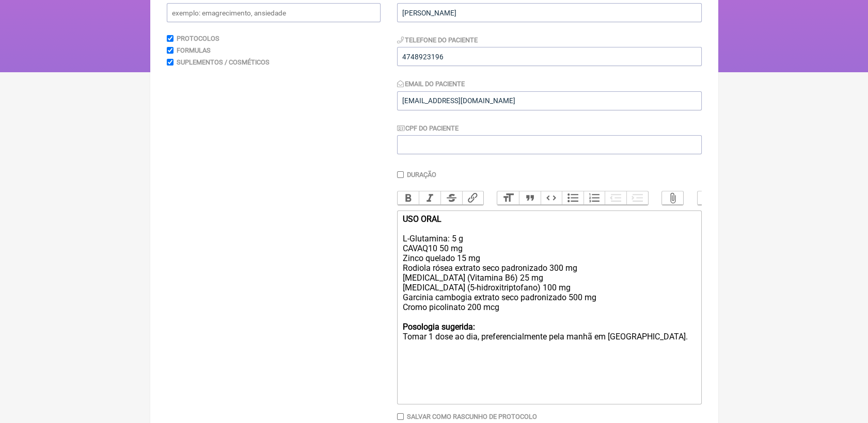 This screenshot has width=868, height=423. What do you see at coordinates (438, 40) in the screenshot?
I see `label: Telefone do Paciente` at bounding box center [438, 40].